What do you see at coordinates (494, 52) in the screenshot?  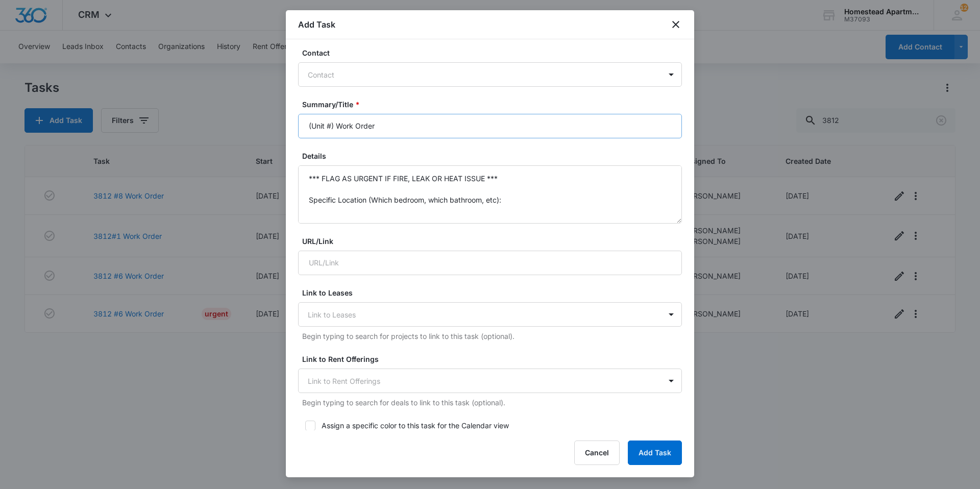 I see `label: Contact` at bounding box center [494, 52].